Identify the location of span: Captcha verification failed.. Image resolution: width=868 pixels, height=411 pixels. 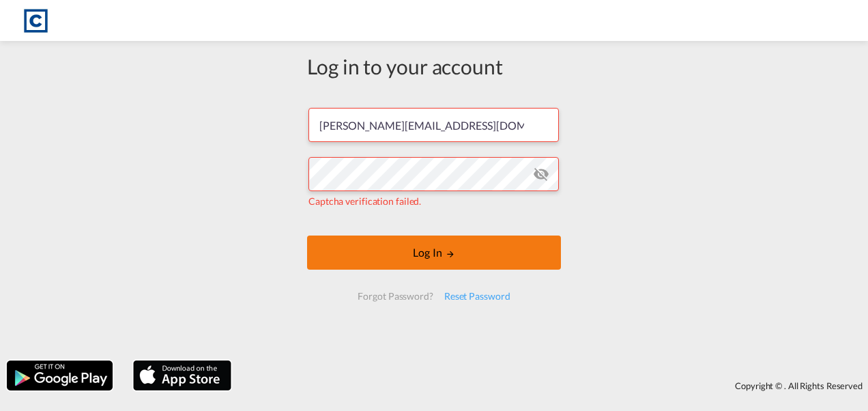
(364, 201).